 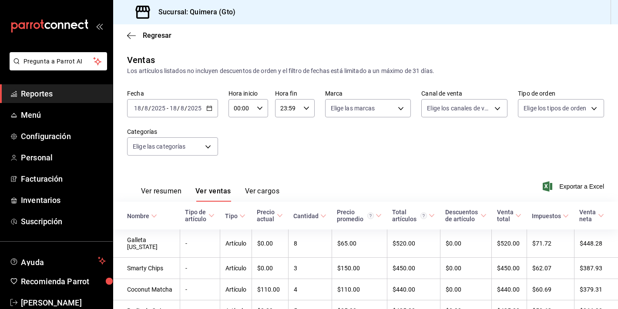 I want to click on span: Precio actual, so click(x=270, y=216).